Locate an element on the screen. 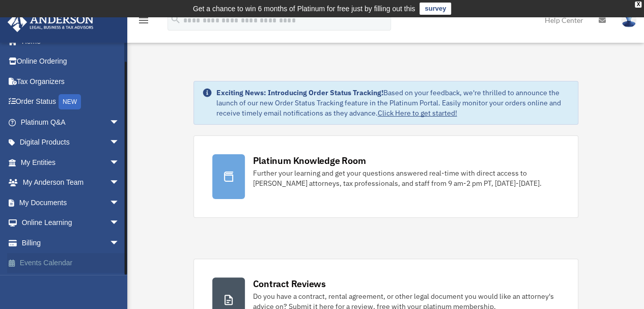  div: close is located at coordinates (638, 5).